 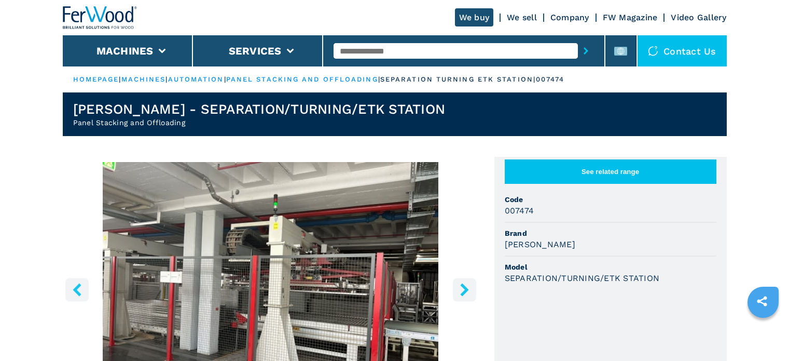 I want to click on p: separation turning etk station |, so click(x=458, y=79).